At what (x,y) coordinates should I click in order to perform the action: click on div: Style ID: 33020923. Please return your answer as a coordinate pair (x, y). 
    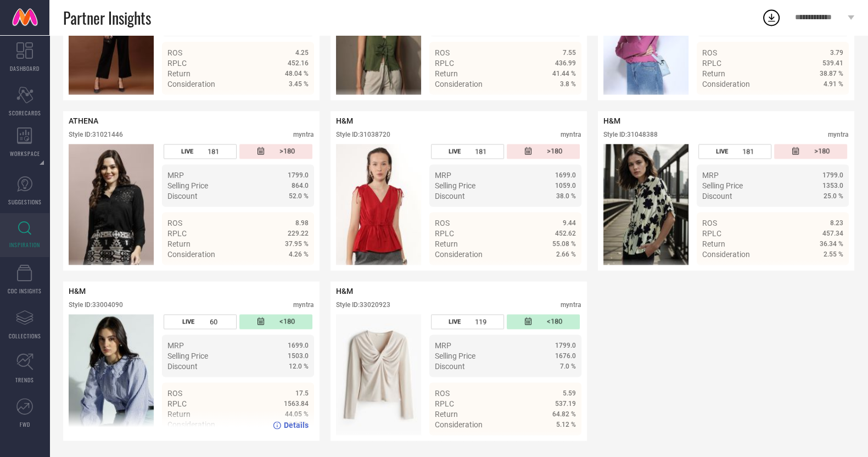
    Looking at the image, I should click on (363, 305).